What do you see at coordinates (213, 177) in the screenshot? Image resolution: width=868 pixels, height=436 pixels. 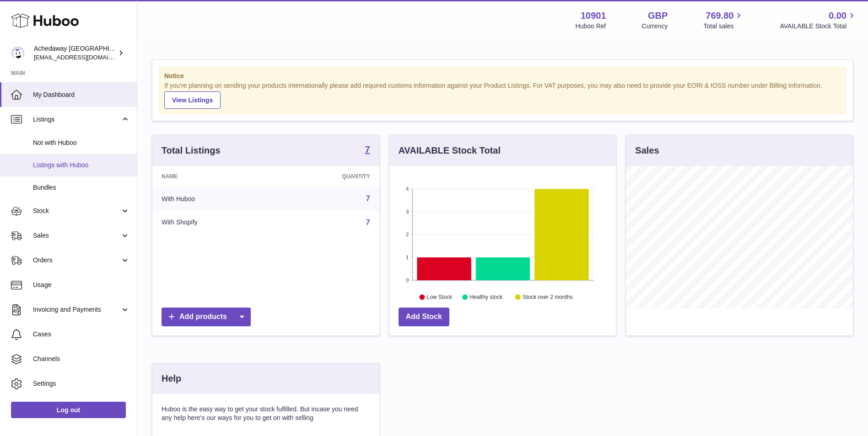 I see `th: Name` at bounding box center [213, 177].